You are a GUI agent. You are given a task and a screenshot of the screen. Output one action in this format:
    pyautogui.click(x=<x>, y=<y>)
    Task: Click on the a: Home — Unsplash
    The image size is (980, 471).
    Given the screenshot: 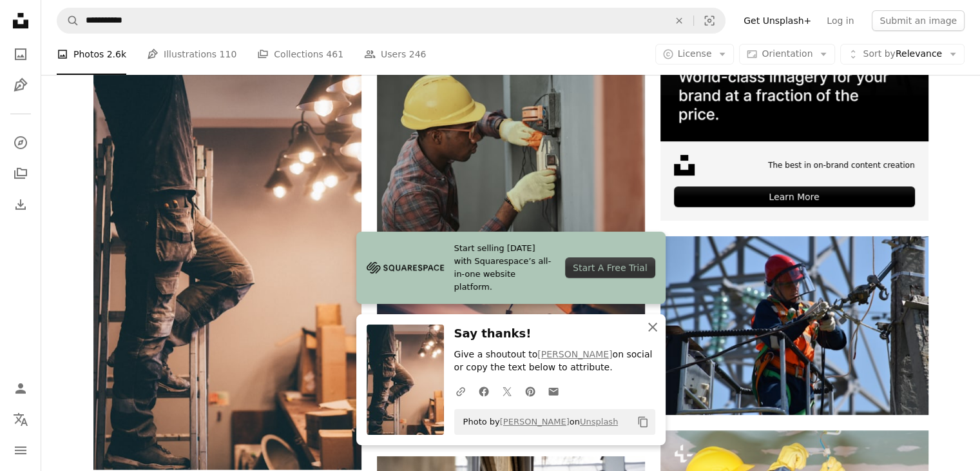 What is the action you would take?
    pyautogui.click(x=21, y=22)
    